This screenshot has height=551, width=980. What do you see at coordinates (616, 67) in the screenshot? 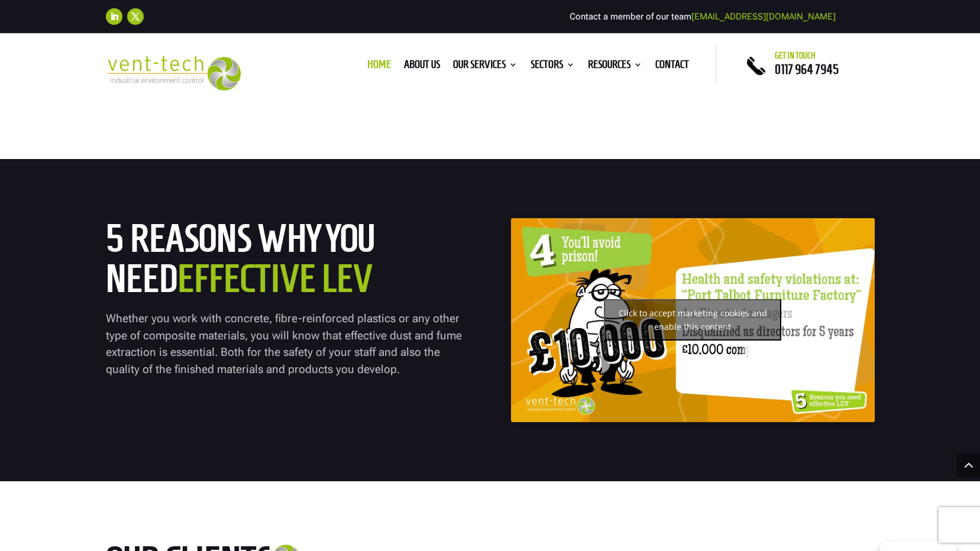
I see `a: Resources` at bounding box center [616, 67].